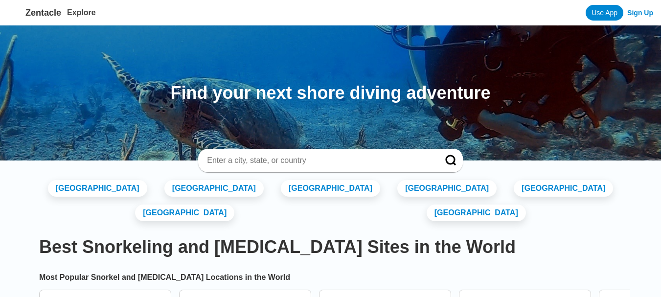 This screenshot has height=297, width=661. I want to click on a: Zentacle logoZentacle, so click(34, 13).